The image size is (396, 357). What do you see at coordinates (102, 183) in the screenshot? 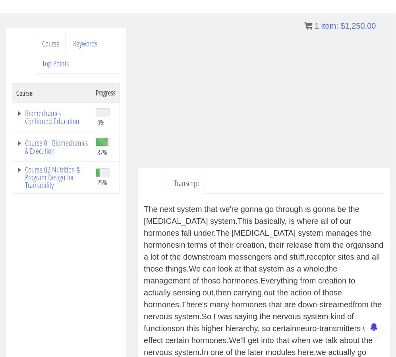
I see `span: 25%` at bounding box center [102, 183].